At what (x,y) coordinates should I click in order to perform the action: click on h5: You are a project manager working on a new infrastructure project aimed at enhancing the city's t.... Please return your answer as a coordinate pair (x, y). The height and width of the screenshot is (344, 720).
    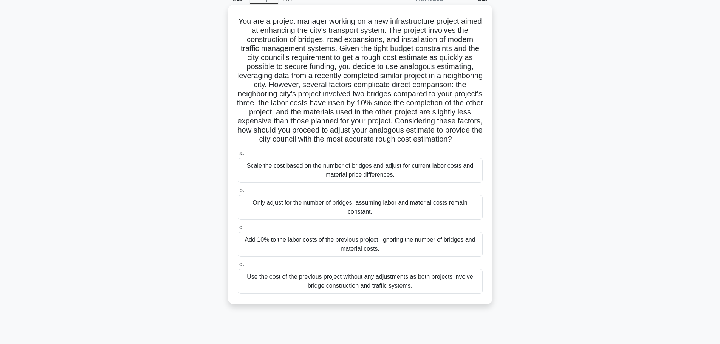
    Looking at the image, I should click on (360, 81).